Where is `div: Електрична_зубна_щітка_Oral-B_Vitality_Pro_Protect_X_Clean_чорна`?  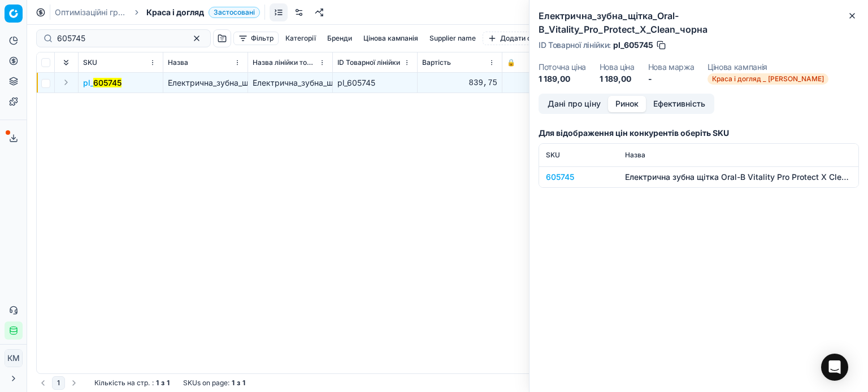
div: Електрична_зубна_щітка_Oral-B_Vitality_Pro_Protect_X_Clean_чорна is located at coordinates (290, 83).